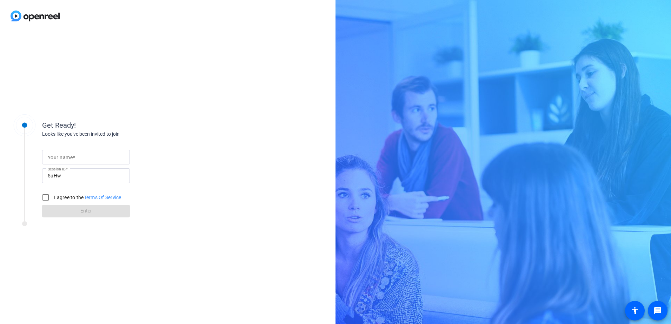 This screenshot has width=671, height=324. Describe the element at coordinates (102, 197) in the screenshot. I see `a: Terms Of Service` at that location.